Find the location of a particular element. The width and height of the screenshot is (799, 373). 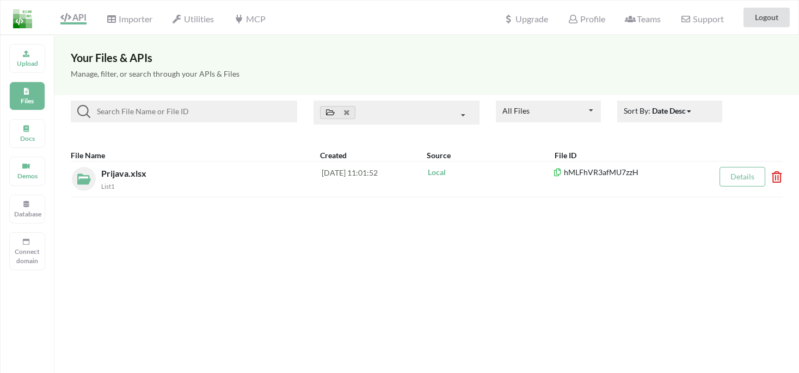

a: Details is located at coordinates (742, 176).